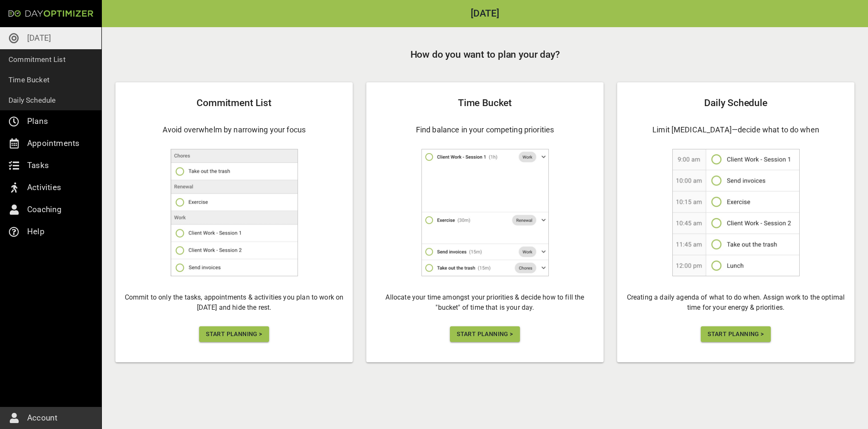 The width and height of the screenshot is (868, 429). I want to click on p: Appointments, so click(53, 144).